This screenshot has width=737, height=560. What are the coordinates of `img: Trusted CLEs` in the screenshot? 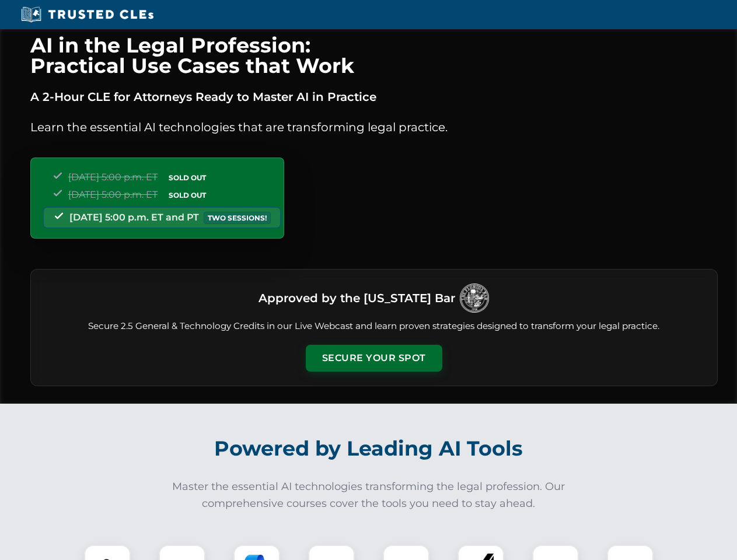 It's located at (87, 15).